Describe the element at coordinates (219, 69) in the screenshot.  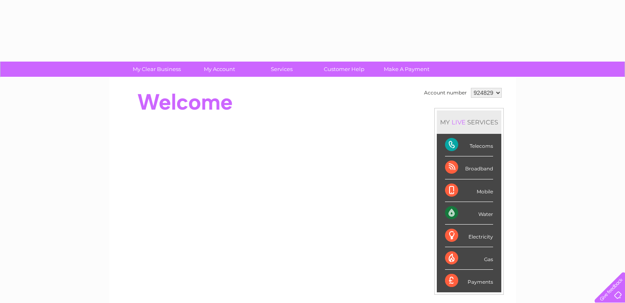
I see `a: My Account` at that location.